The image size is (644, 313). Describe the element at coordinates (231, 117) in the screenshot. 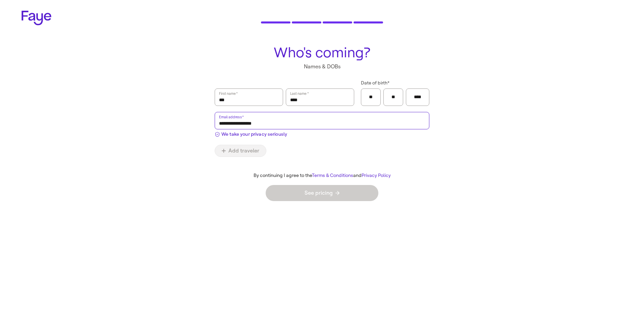

I see `label: Email address` at that location.